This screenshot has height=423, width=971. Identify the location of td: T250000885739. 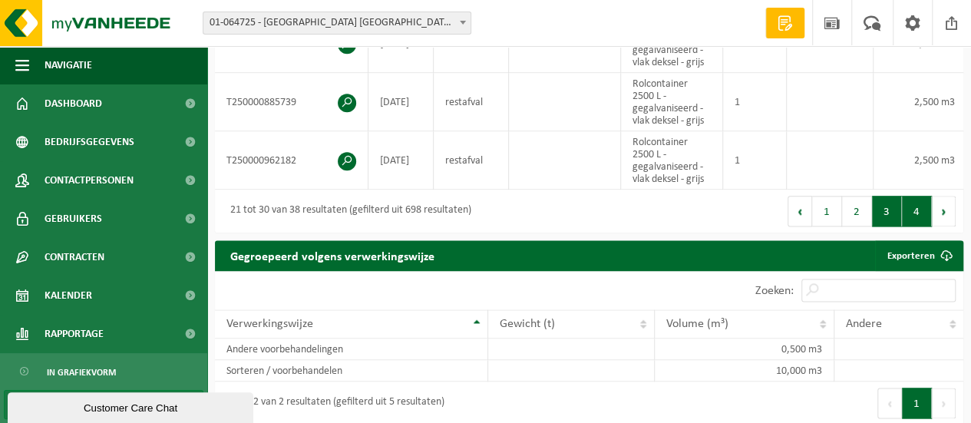
(292, 102).